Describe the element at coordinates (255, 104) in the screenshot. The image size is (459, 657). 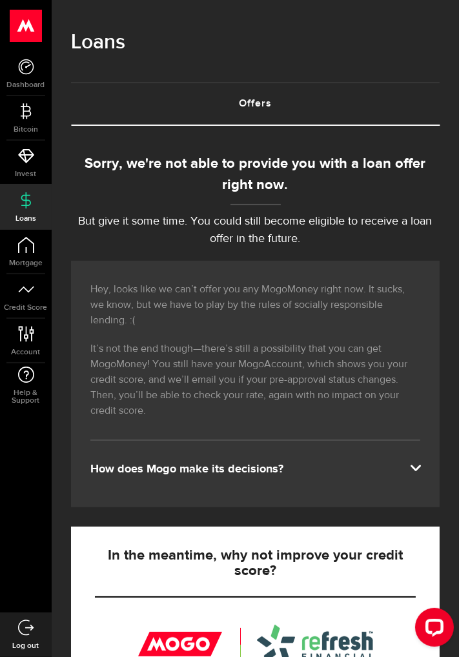
I see `ul: Tabs Navigation` at that location.